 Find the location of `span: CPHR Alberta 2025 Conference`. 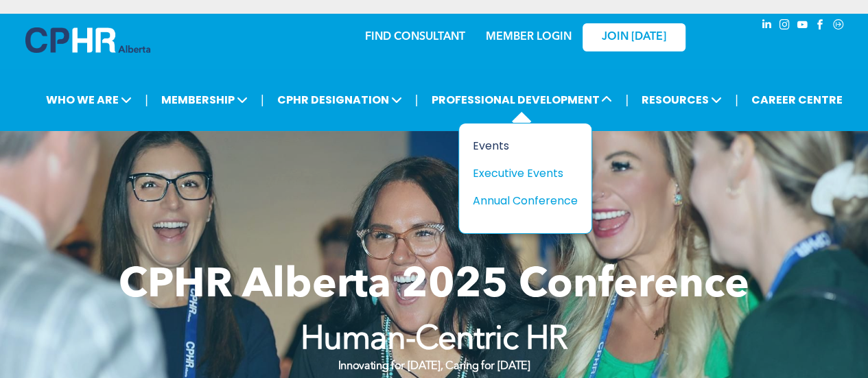

span: CPHR Alberta 2025 Conference is located at coordinates (434, 286).